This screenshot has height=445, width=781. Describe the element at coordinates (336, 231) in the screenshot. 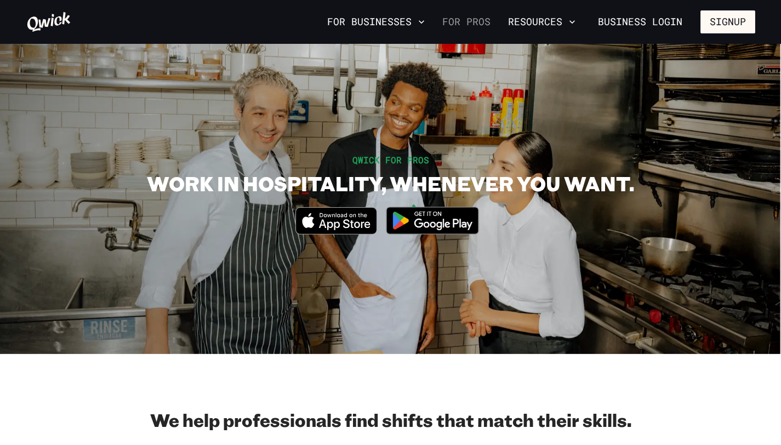

I see `a: Download on the App Store` at that location.